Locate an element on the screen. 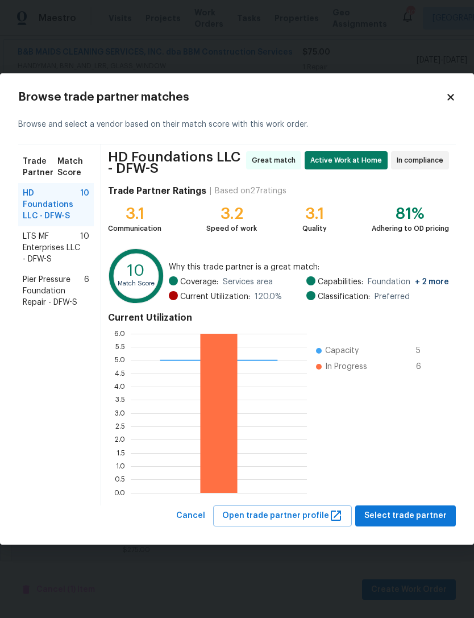 The height and width of the screenshot is (618, 474). span: + 2 more is located at coordinates (432, 282).